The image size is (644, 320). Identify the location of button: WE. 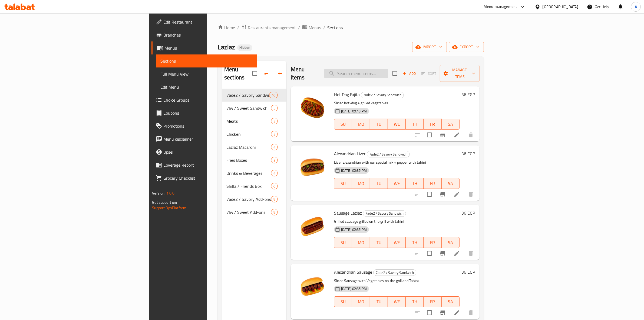
(397, 243).